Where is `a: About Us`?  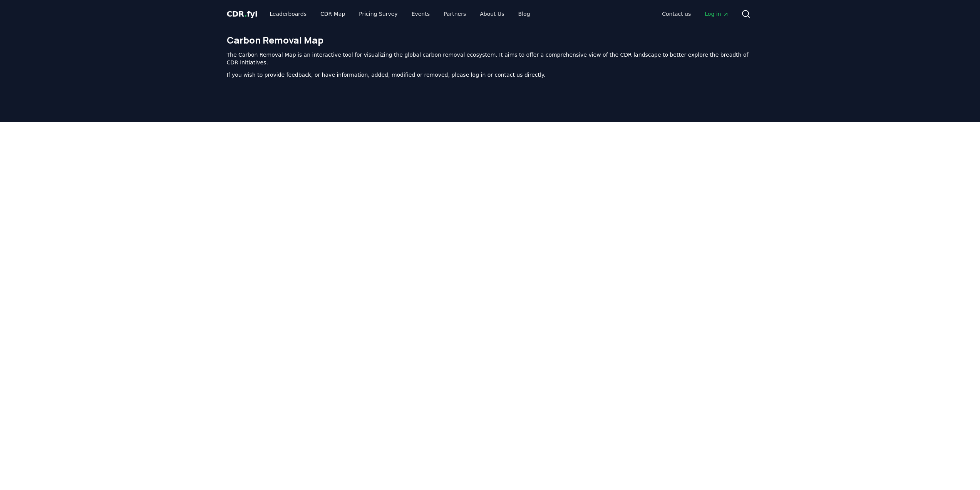
a: About Us is located at coordinates (492, 14).